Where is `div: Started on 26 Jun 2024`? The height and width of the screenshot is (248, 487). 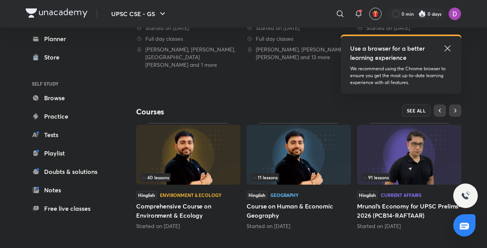
div: Started on 26 Jun 2024 is located at coordinates (299, 28).